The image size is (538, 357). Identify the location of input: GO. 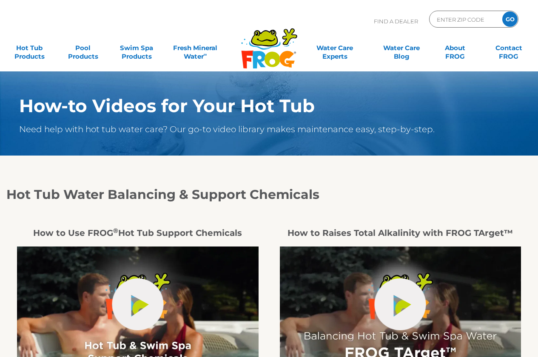
(510, 19).